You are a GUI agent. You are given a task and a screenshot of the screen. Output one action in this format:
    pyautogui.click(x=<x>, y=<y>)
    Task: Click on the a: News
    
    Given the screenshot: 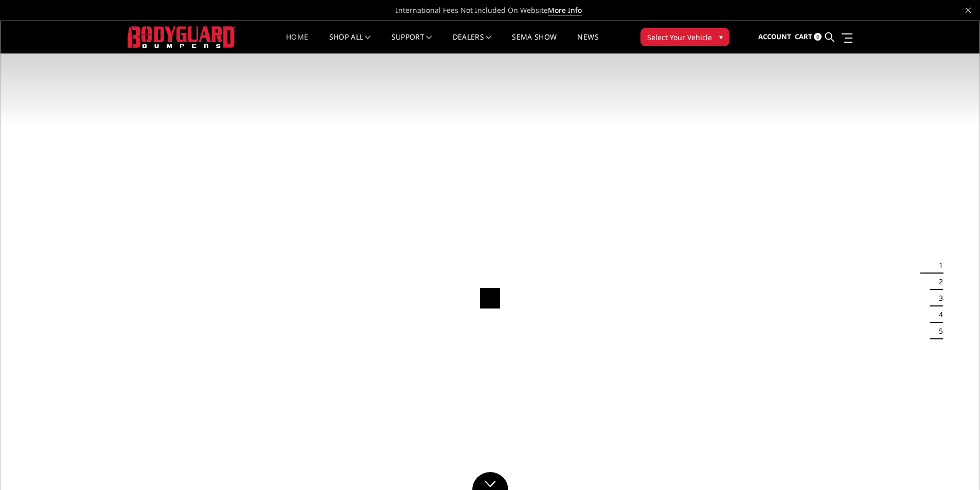 What is the action you would take?
    pyautogui.click(x=587, y=44)
    